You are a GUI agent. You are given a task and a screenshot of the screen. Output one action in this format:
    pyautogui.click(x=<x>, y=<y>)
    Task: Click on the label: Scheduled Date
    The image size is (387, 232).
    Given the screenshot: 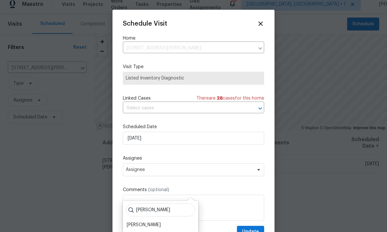 What is the action you would take?
    pyautogui.click(x=193, y=127)
    